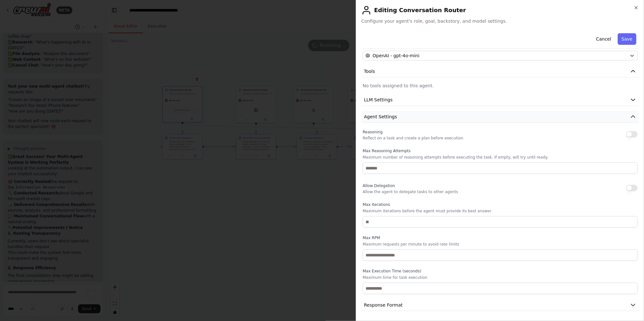 The width and height of the screenshot is (644, 321). Describe the element at coordinates (379, 100) in the screenshot. I see `span: LLM Settings` at that location.